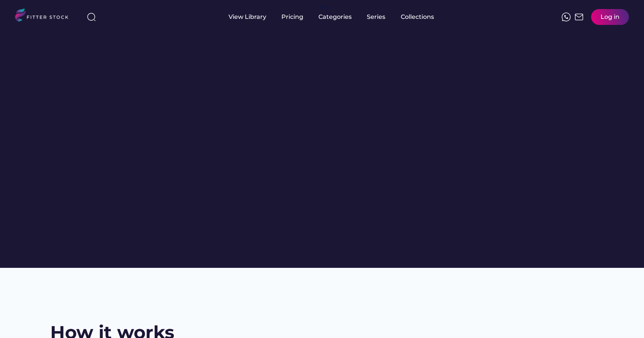 The width and height of the screenshot is (644, 338). I want to click on img: search-normal%203.svg, so click(91, 17).